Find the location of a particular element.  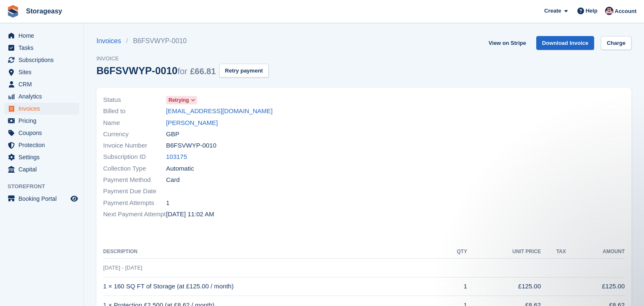

img: stora-icon-8386f47178a22dfd0bd8f6a31ec36ba5ce8667c1dd55bd0f319d3a0aa187defe.svg is located at coordinates (13, 11).